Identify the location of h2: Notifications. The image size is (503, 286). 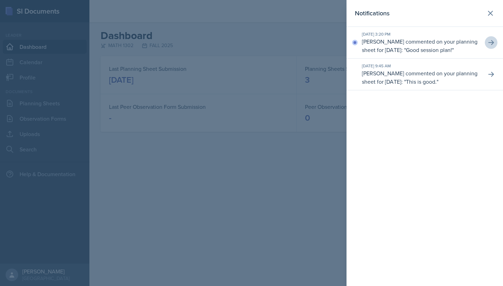
(372, 13).